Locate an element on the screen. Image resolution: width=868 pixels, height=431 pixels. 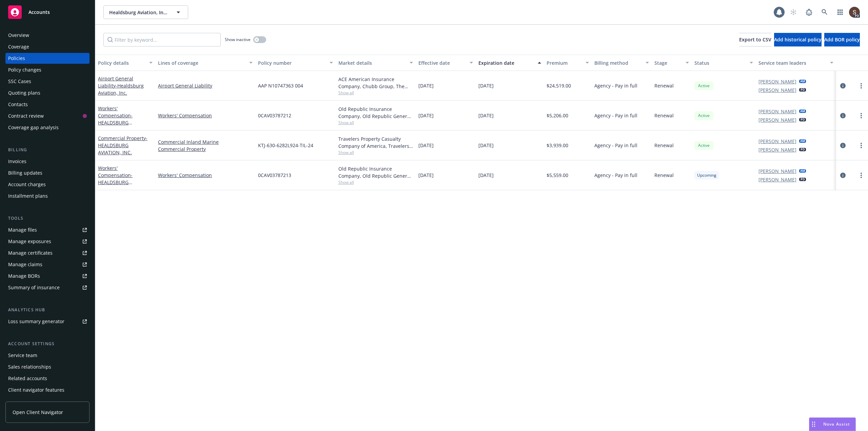
span: - HEALDSBURG AVIATION, INC. is located at coordinates (123, 146).